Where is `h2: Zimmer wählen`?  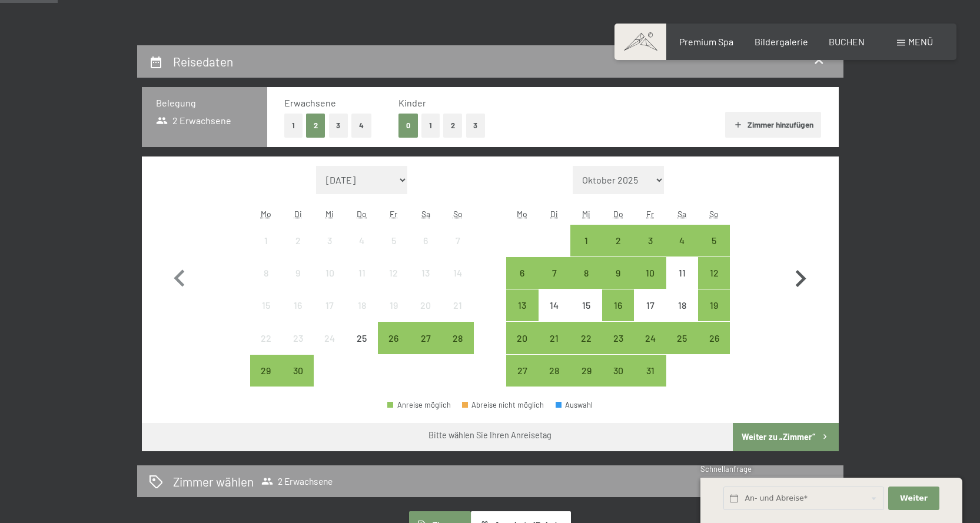 h2: Zimmer wählen is located at coordinates (213, 482).